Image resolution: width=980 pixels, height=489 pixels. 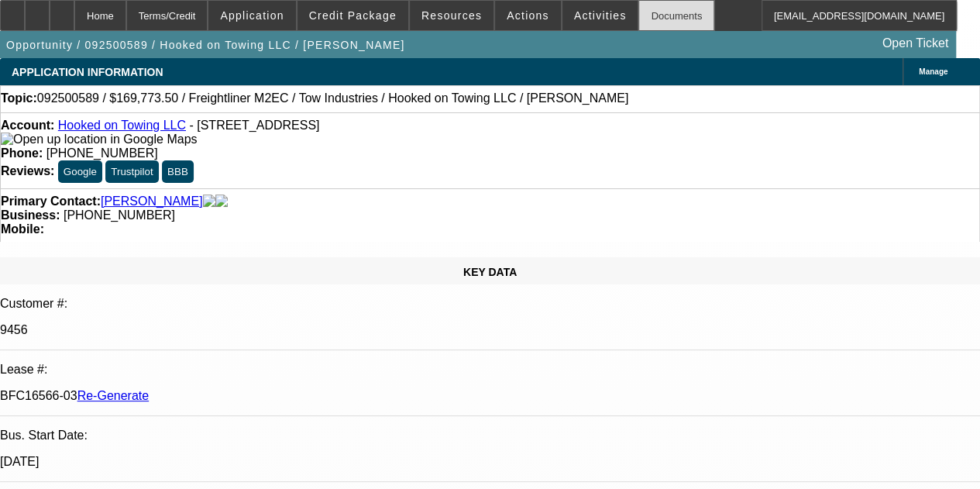 I want to click on strong: Phone:, so click(x=22, y=153).